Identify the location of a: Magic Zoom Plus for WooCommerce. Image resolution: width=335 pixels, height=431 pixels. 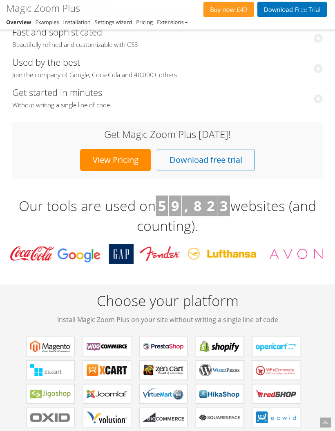
(107, 347).